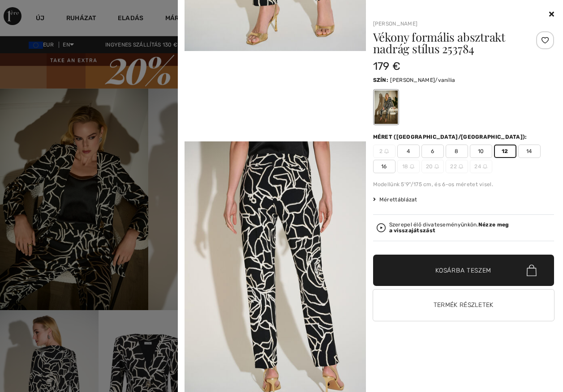  What do you see at coordinates (433, 151) in the screenshot?
I see `span: 6` at bounding box center [433, 151].